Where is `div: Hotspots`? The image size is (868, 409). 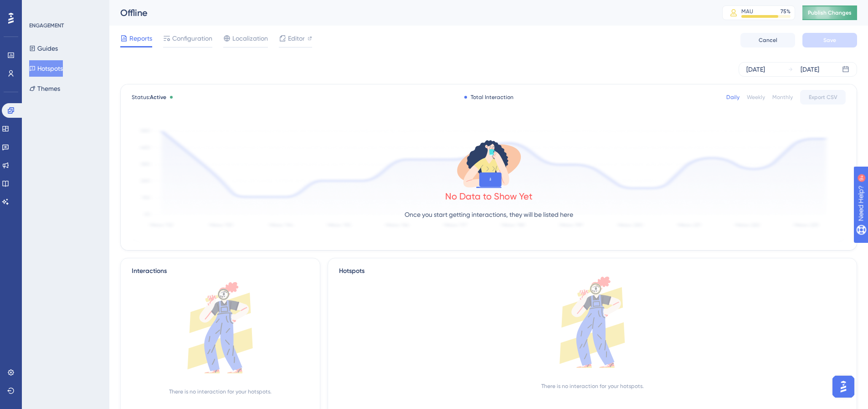
div: Hotspots is located at coordinates (592, 271).